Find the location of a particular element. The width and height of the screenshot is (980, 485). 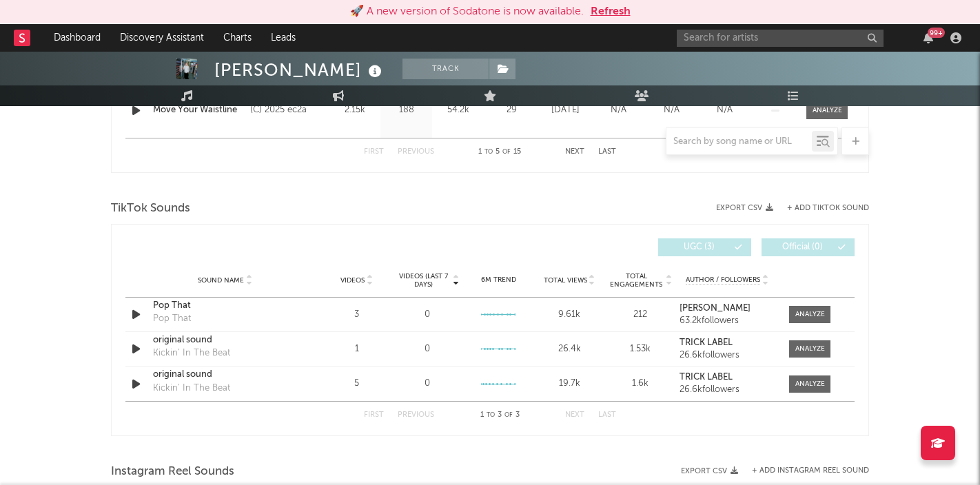

button: Track is located at coordinates (445, 69).